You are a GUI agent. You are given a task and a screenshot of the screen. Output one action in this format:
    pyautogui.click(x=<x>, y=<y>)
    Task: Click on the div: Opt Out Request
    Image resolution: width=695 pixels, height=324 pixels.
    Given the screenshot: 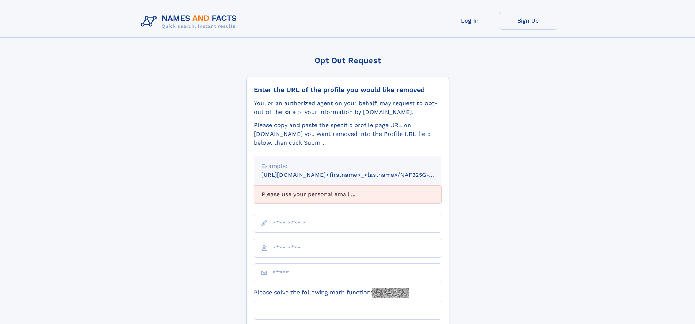 What is the action you would take?
    pyautogui.click(x=348, y=60)
    